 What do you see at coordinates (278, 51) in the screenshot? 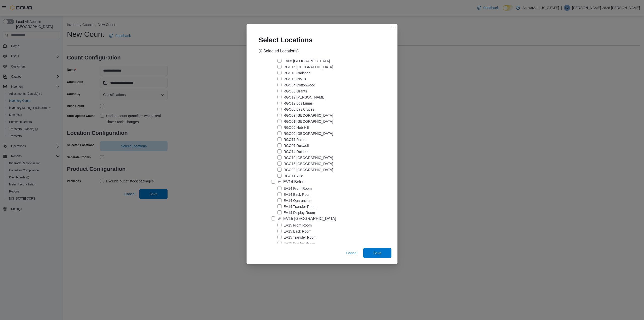
I see `div: (0 Selected Locations)` at bounding box center [278, 51].